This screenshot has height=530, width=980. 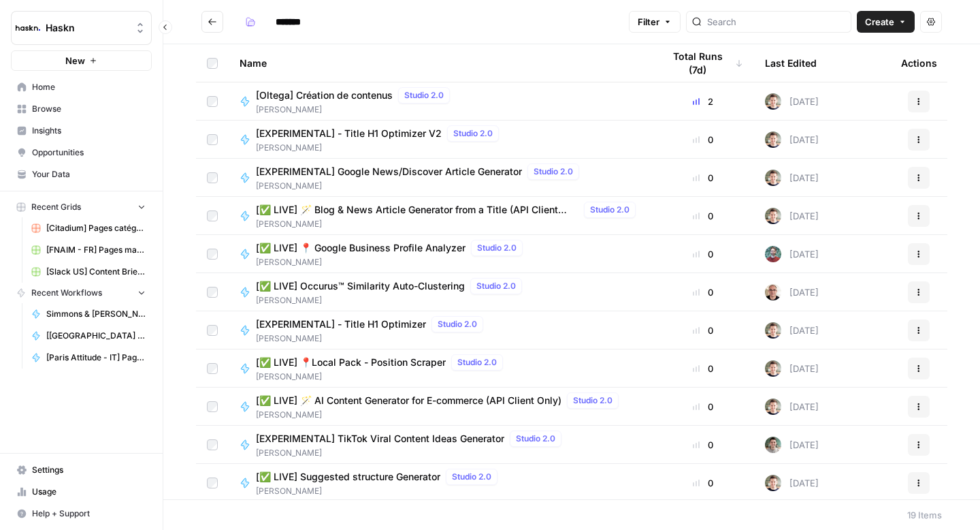 I want to click on span: [✅ LIVE] Suggested structure Generator, so click(x=348, y=477).